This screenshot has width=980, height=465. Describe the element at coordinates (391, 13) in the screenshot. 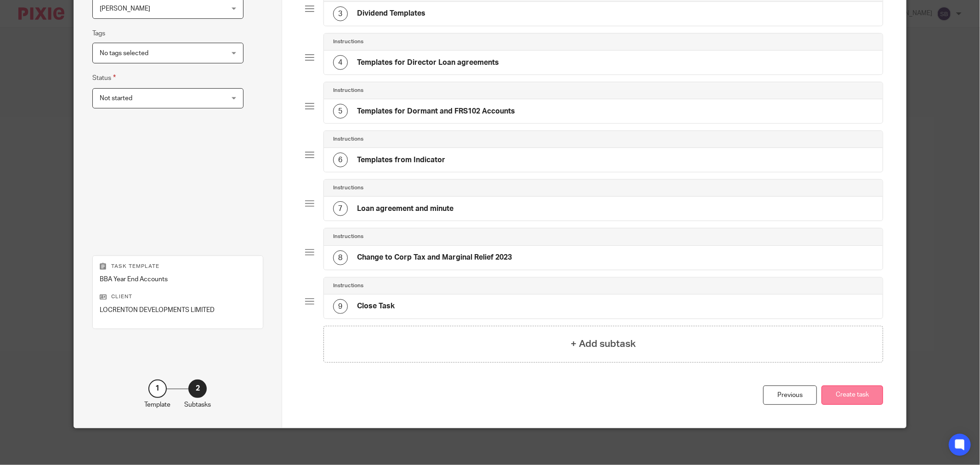

I see `h4: Dividend Templates` at that location.